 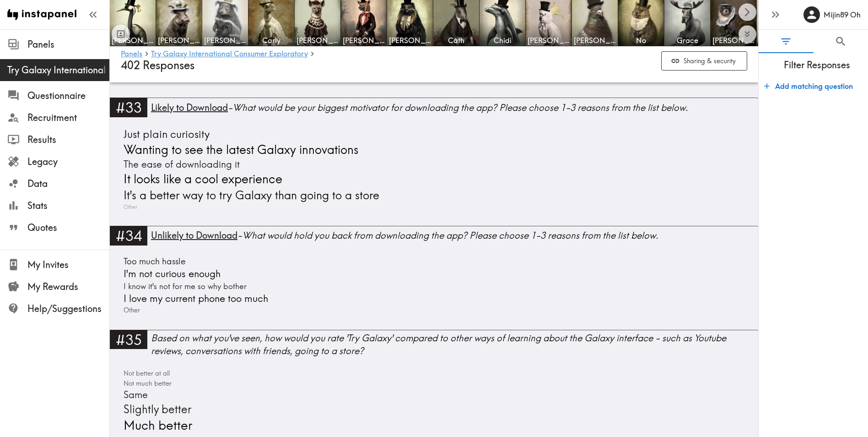 What do you see at coordinates (58, 70) in the screenshot?
I see `span: Try Galaxy International Consumer Exploratory` at bounding box center [58, 70].